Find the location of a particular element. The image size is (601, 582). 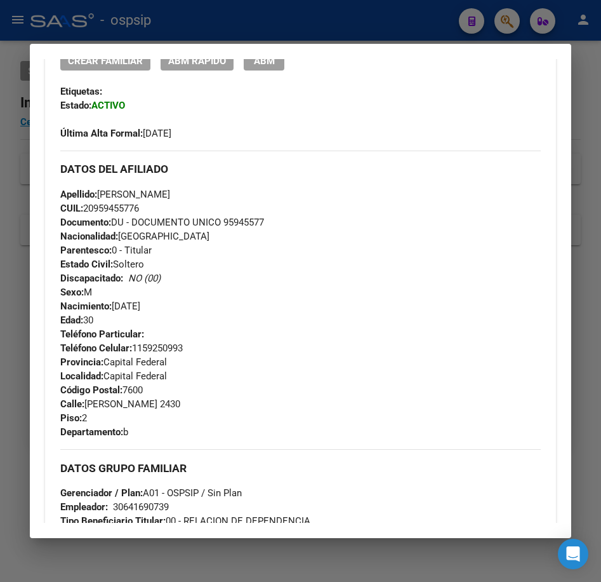

span: 7600 is located at coordinates (102, 390).